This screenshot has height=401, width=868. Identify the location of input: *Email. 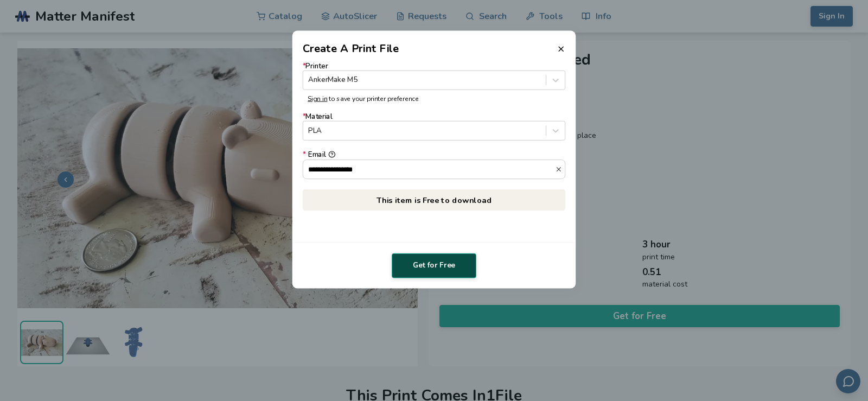
(429, 169).